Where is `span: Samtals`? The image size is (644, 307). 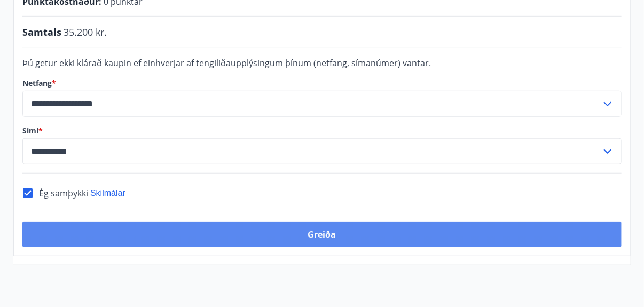 span: Samtals is located at coordinates (42, 32).